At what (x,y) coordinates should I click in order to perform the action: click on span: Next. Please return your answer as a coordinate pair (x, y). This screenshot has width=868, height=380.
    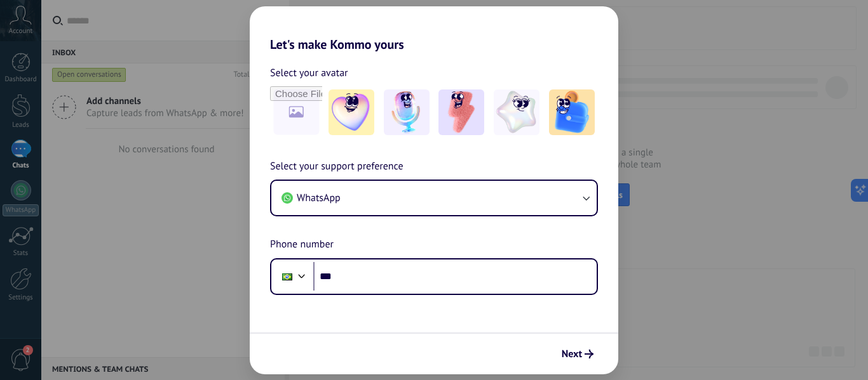
    Looking at the image, I should click on (572, 354).